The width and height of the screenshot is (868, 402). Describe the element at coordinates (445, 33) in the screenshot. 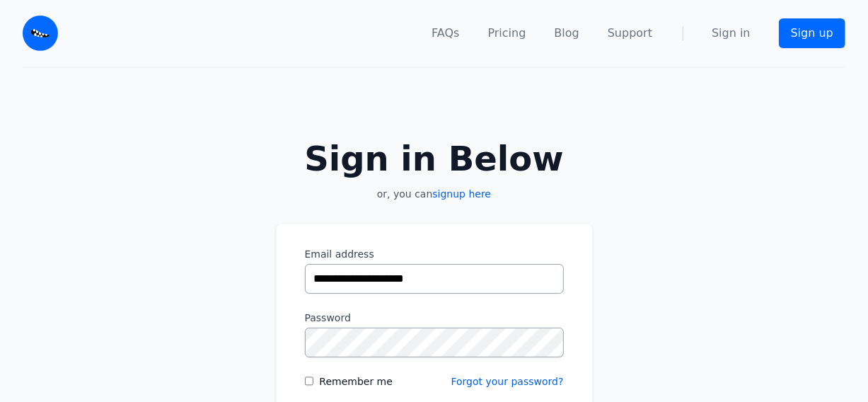

I see `a: FAQs` at that location.